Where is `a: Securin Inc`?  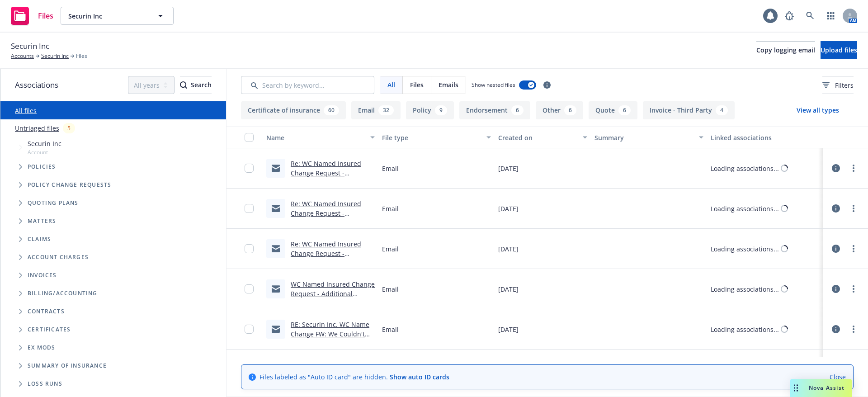
a: Securin Inc is located at coordinates (55, 56).